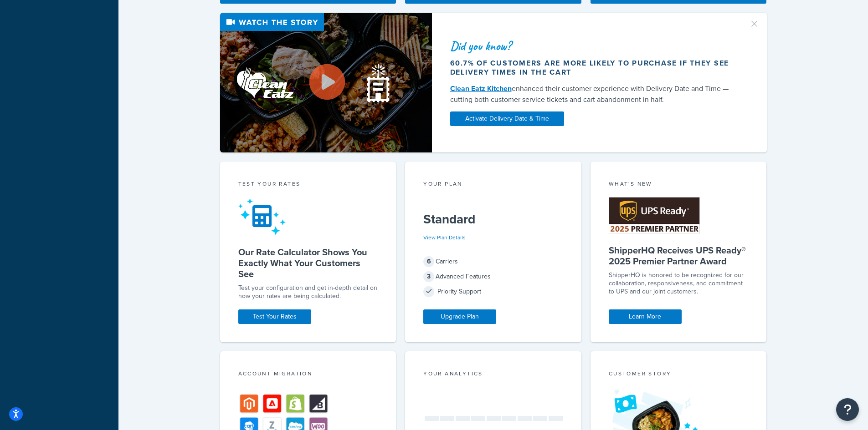 The height and width of the screenshot is (430, 868). Describe the element at coordinates (848, 410) in the screenshot. I see `button: Open Resource Center` at that location.